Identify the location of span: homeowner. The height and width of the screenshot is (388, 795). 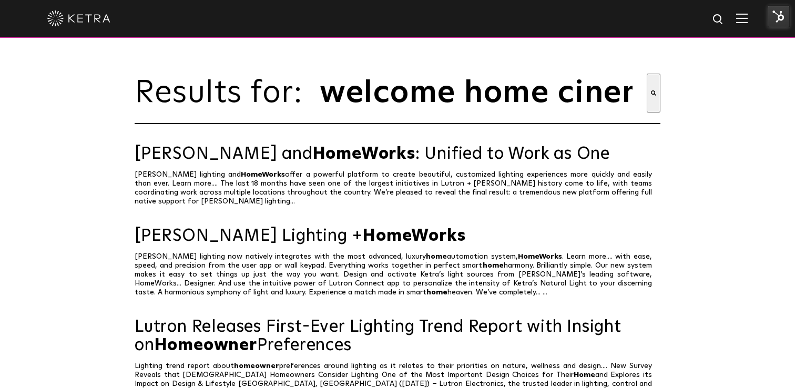
(257, 366).